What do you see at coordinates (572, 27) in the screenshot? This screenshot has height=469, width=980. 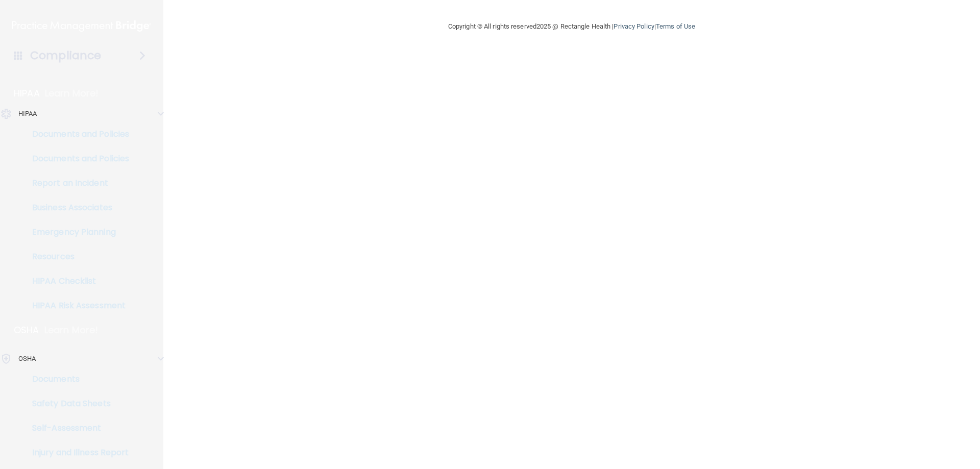 I see `div: Copyright © All rights reserved 2025 @ Rectangle Health | |` at bounding box center [572, 27].